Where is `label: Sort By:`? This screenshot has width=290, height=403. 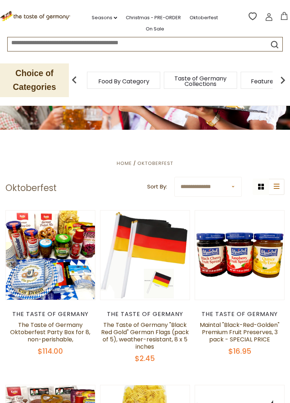
label: Sort By: is located at coordinates (157, 187).